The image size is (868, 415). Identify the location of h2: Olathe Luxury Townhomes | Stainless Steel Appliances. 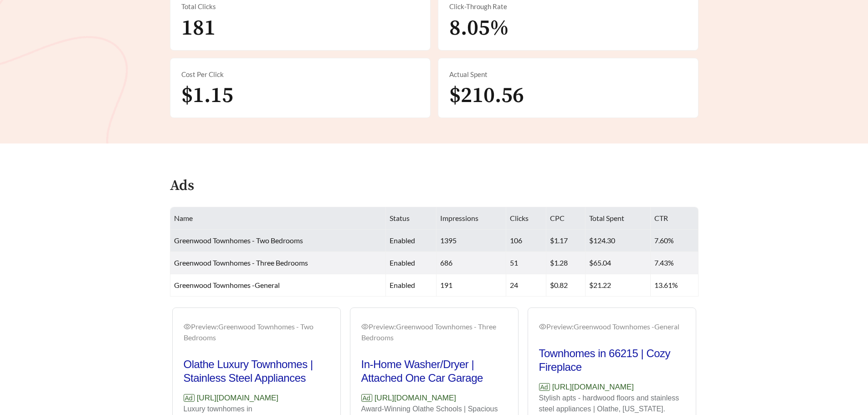
(257, 371).